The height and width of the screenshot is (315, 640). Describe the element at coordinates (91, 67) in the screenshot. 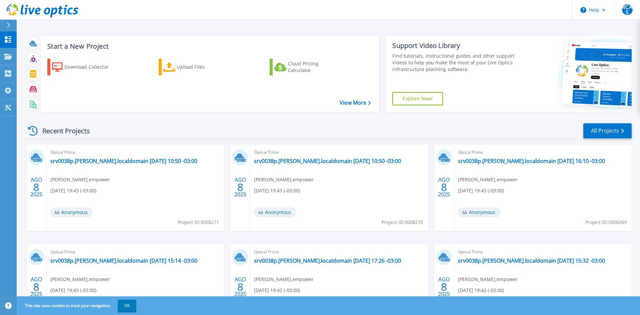

I see `div: Download Collector` at that location.